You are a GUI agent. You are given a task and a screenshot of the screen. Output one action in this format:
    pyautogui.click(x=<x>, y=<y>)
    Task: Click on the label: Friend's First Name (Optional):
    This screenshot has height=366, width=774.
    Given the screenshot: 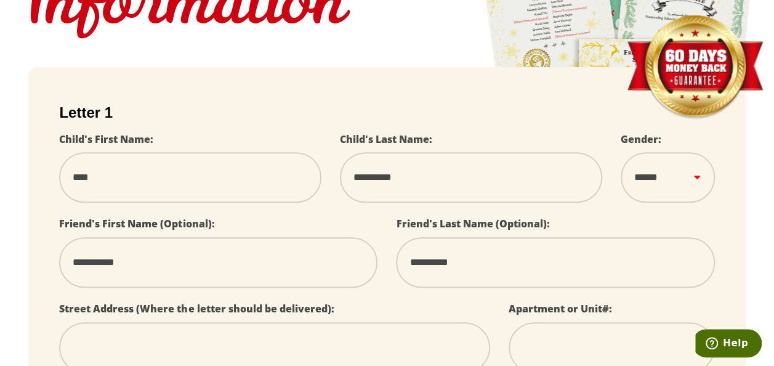 What is the action you would take?
    pyautogui.click(x=137, y=224)
    